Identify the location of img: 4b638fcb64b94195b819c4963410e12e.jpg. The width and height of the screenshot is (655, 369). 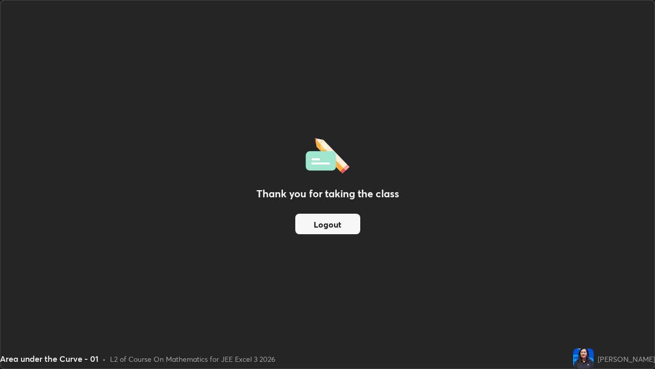
(584, 358).